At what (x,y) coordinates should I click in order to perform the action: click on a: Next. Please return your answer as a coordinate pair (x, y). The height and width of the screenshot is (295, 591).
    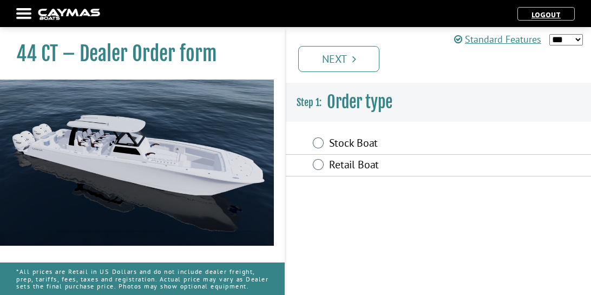
    Looking at the image, I should click on (339, 59).